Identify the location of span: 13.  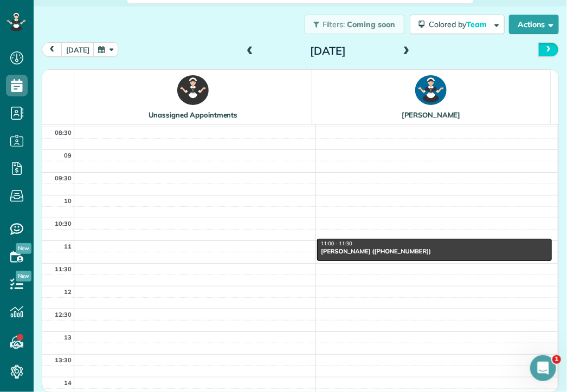
(68, 337).